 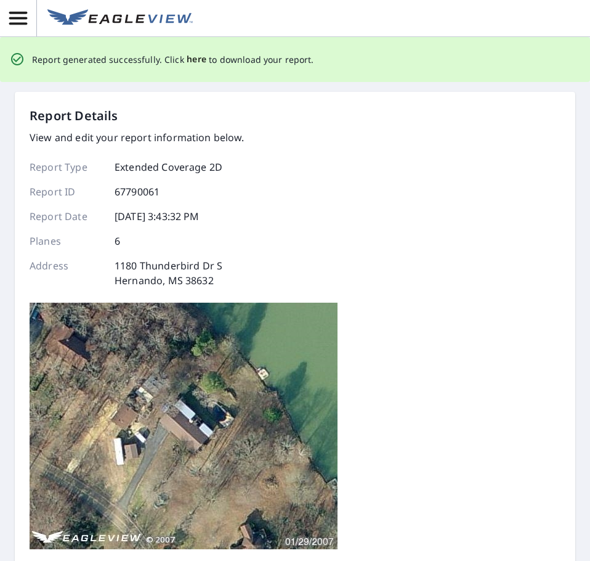 What do you see at coordinates (117, 241) in the screenshot?
I see `p: 6` at bounding box center [117, 241].